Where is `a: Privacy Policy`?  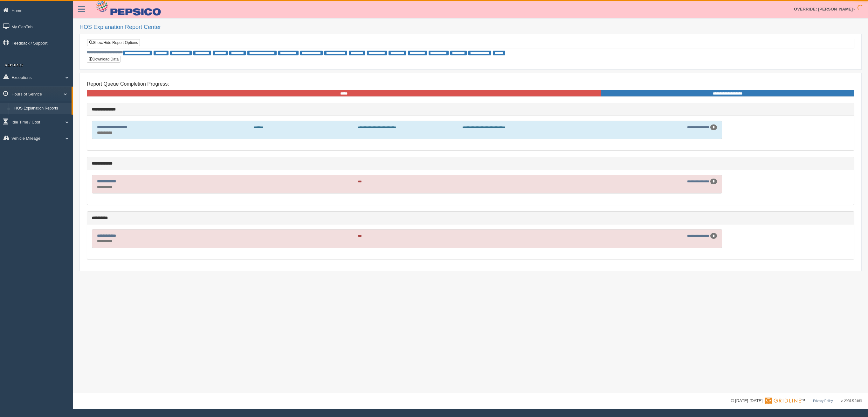 a: Privacy Policy is located at coordinates (823, 400).